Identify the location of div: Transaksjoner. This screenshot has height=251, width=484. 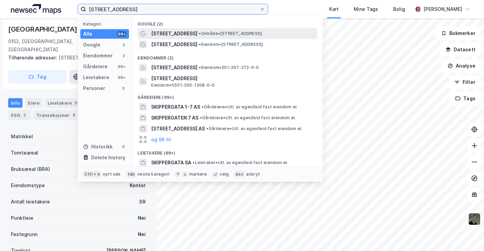
(57, 115).